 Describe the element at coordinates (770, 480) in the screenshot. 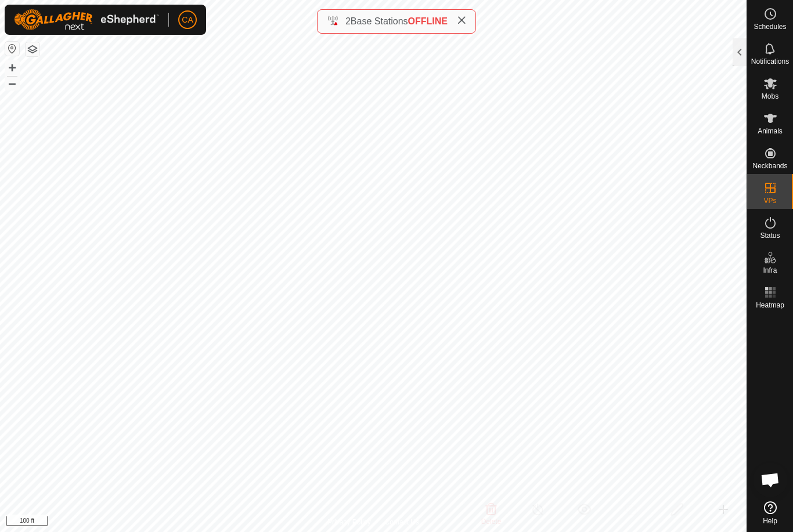

I see `div: Open chat` at that location.